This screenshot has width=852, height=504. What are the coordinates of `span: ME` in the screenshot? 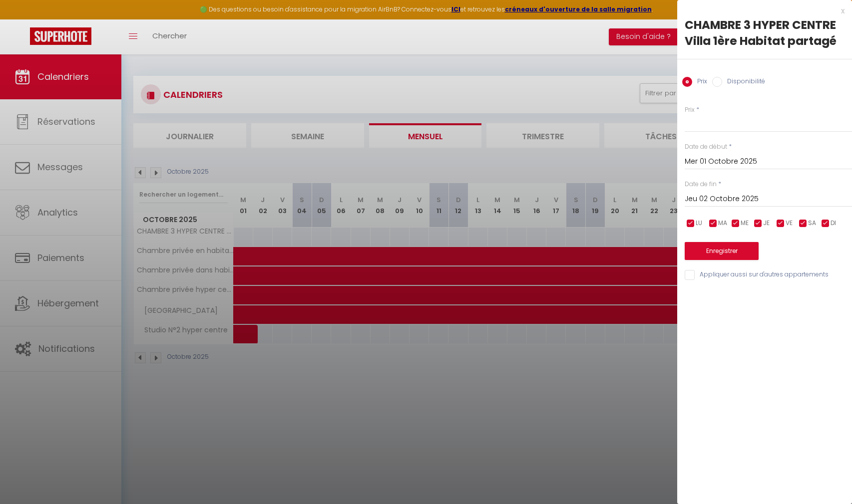 It's located at (745, 223).